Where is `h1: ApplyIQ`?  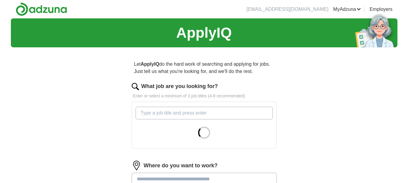 h1: ApplyIQ is located at coordinates (204, 33).